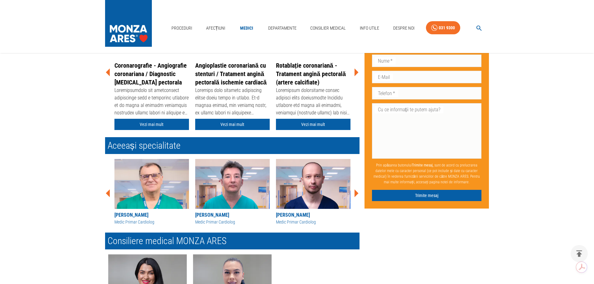 The width and height of the screenshot is (594, 284). Describe the element at coordinates (369, 28) in the screenshot. I see `a: Info Utile` at that location.